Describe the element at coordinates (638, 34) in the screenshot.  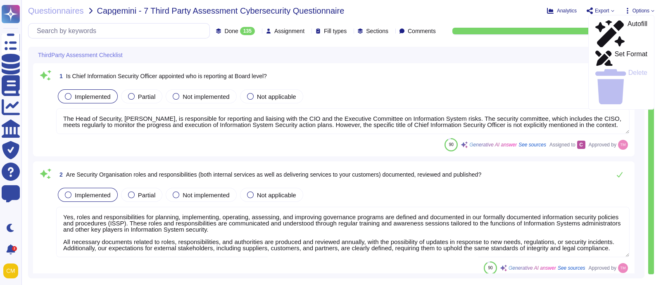
I see `p: Autofill` at that location.